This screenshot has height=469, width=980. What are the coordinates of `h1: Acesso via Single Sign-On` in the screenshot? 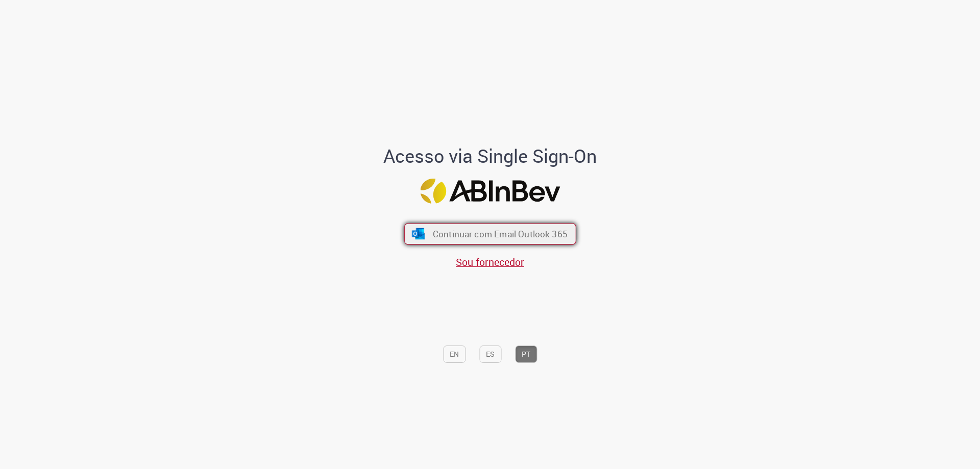 It's located at (490, 156).